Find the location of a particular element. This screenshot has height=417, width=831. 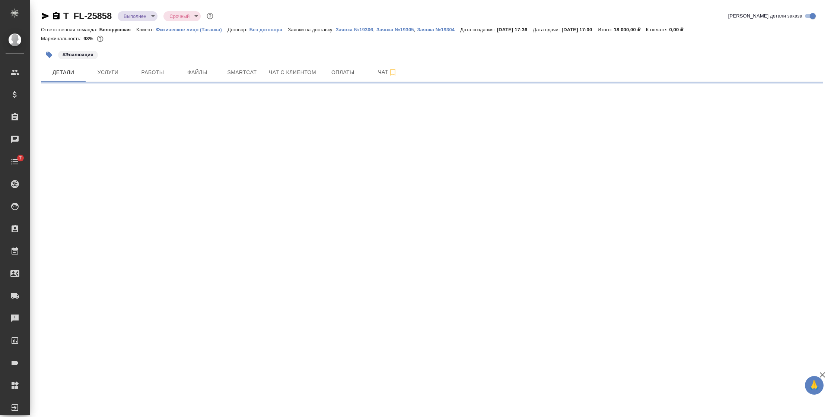

span: Работы is located at coordinates (153, 72).